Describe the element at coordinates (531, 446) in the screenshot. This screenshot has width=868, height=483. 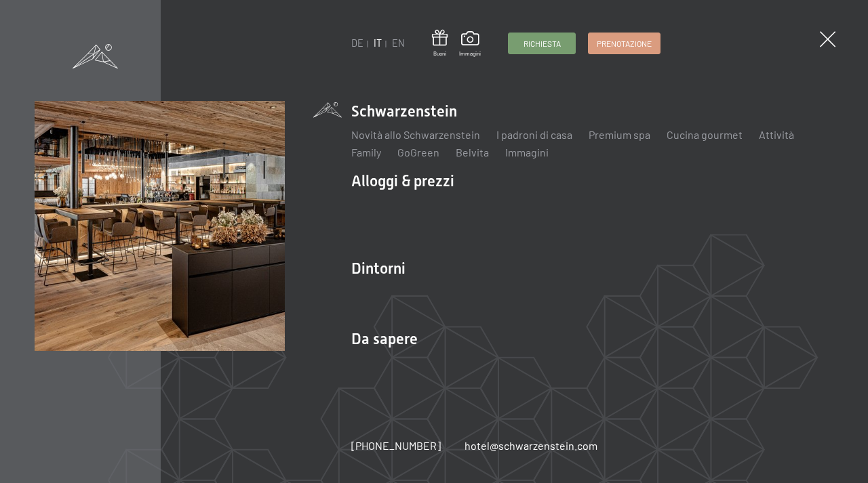
I see `a: hotel@schwarzenstein.com` at that location.